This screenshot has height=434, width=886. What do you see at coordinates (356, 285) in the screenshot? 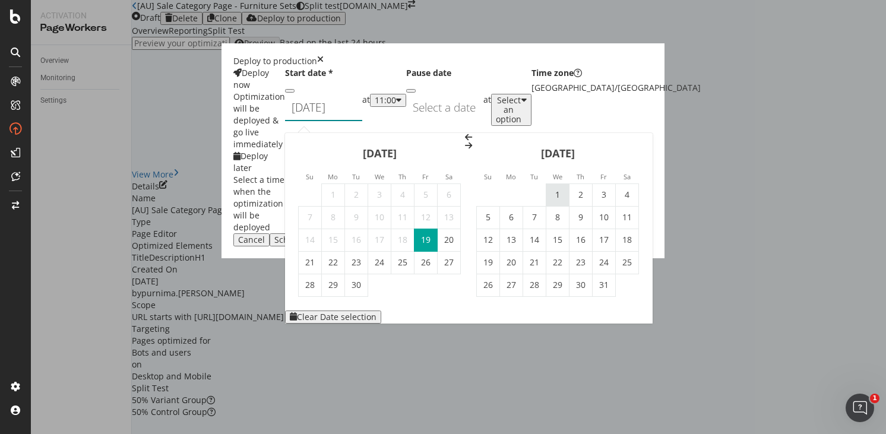
I see `td: Tuesday, September 30, 2025` at bounding box center [356, 285].